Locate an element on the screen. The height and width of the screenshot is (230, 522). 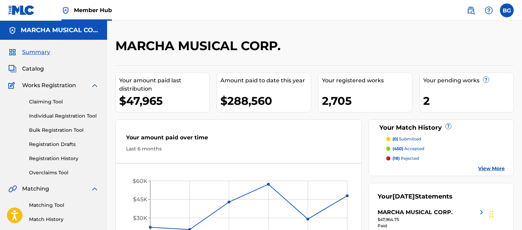
a: Registration Drafts is located at coordinates (64, 144).